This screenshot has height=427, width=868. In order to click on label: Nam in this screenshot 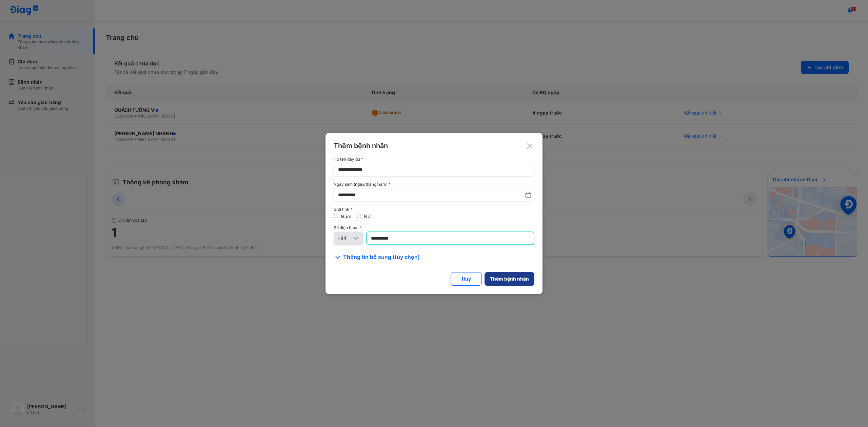, I will do `click(346, 216)`.